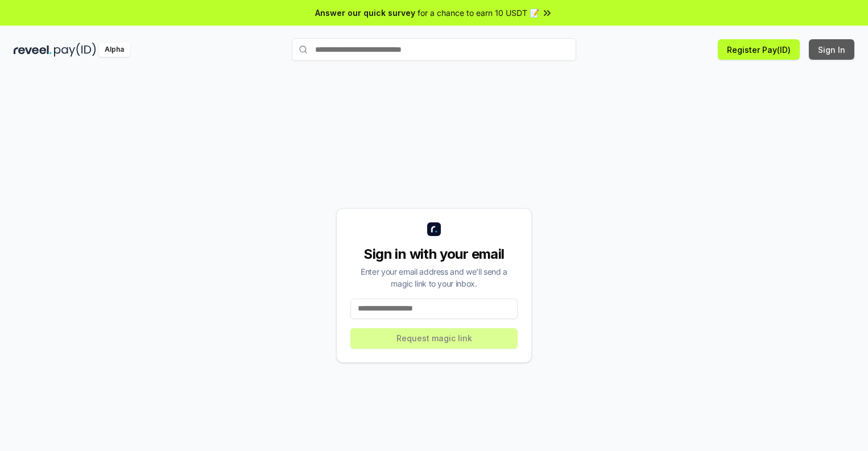 The height and width of the screenshot is (451, 868). What do you see at coordinates (365, 12) in the screenshot?
I see `span: Answer our quick survey` at bounding box center [365, 12].